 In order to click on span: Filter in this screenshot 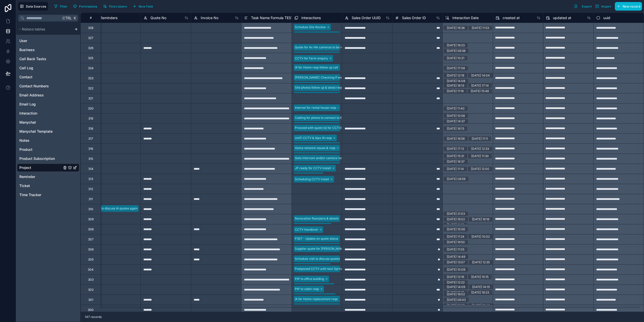, I will do `click(64, 6)`.